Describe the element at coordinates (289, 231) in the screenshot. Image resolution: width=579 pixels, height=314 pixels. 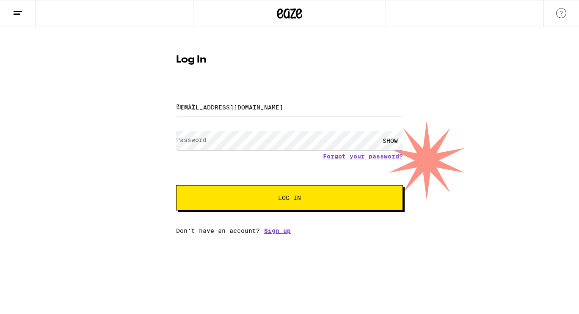
I see `div: Don't have an account?` at that location.